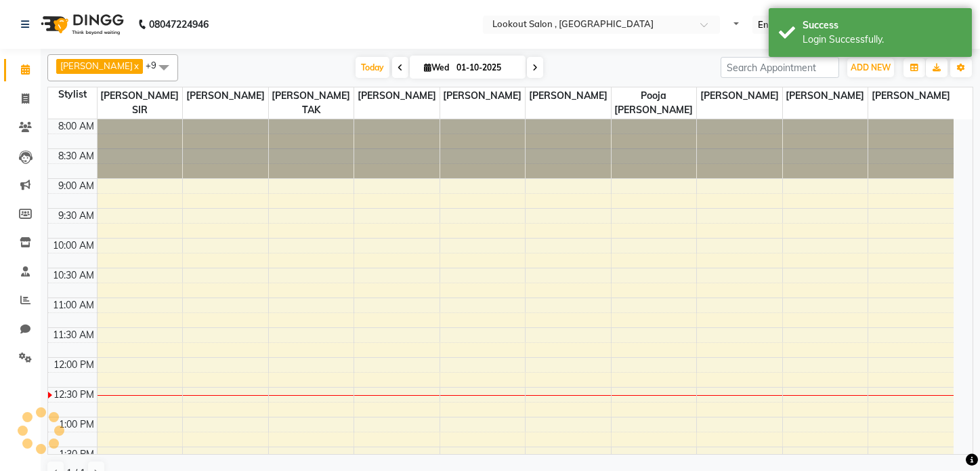  What do you see at coordinates (780, 67) in the screenshot?
I see `input: Search Appointment` at bounding box center [780, 67].